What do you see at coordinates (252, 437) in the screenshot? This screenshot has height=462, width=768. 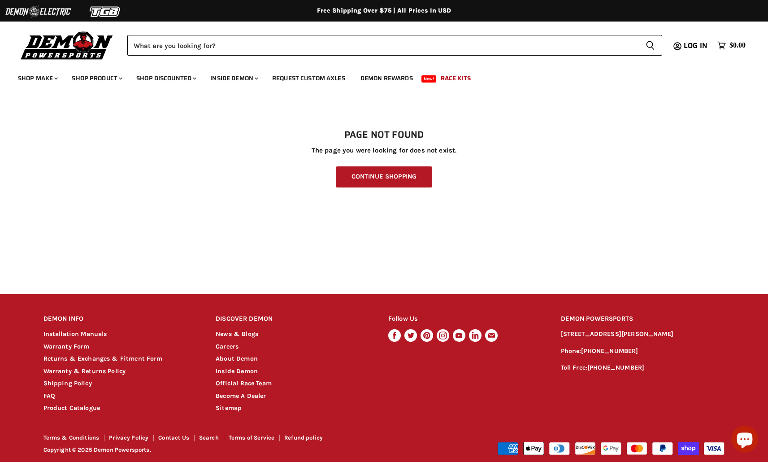 I see `a: Terms of Service` at bounding box center [252, 437].